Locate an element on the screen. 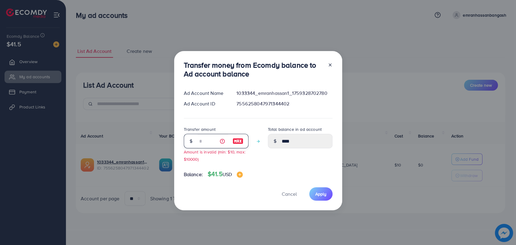  span: Apply is located at coordinates (321, 194).